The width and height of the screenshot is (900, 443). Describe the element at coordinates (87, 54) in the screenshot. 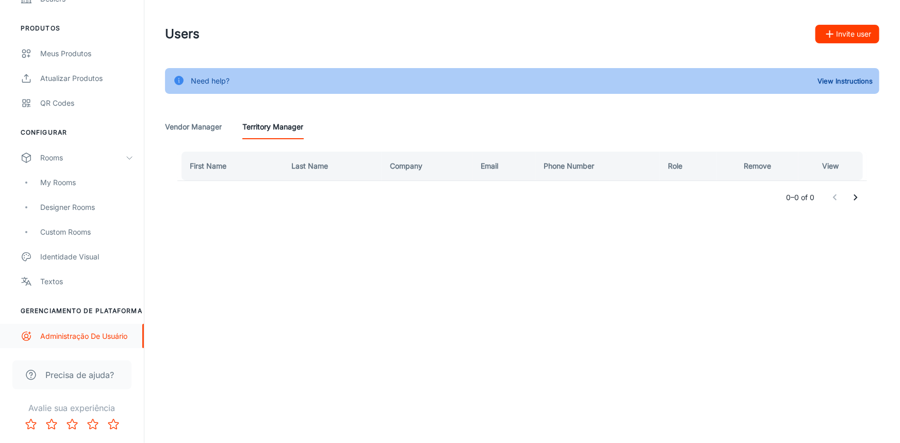

I see `div: Meus Produtos` at that location.